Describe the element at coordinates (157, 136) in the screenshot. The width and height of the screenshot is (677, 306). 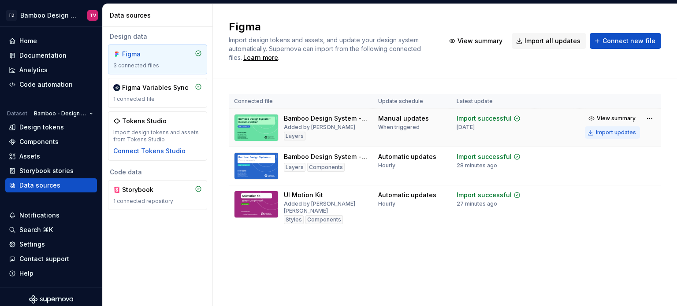
I see `div: Import design tokens and assets from Tokens Studio` at that location.